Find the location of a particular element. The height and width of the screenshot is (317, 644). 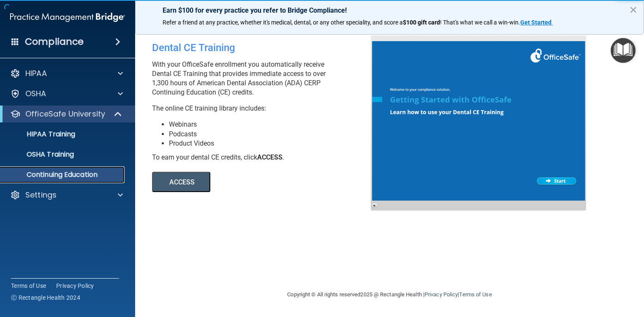

span: Ⓒ Rectangle Health 2024 is located at coordinates (45, 298).